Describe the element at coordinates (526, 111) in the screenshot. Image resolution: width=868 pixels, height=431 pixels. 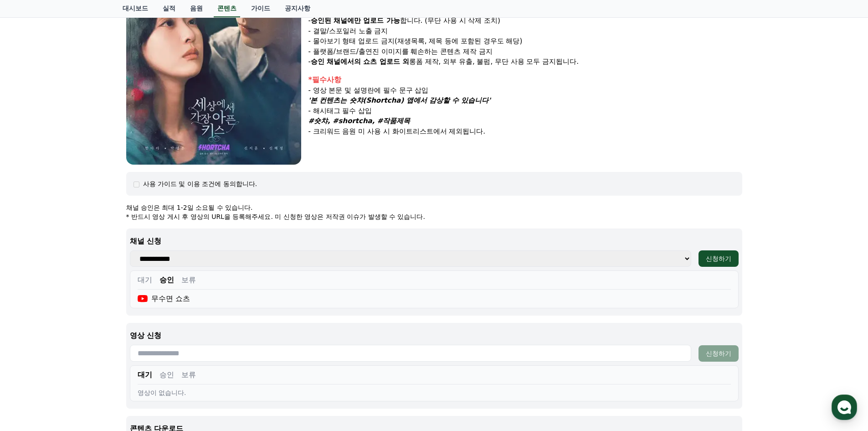
I see `p: - 해시태그 필수 삽입` at that location.